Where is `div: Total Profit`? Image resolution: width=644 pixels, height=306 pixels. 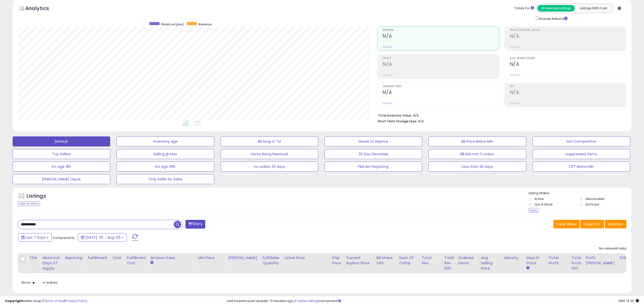 div: Total Profit is located at coordinates (558, 261).